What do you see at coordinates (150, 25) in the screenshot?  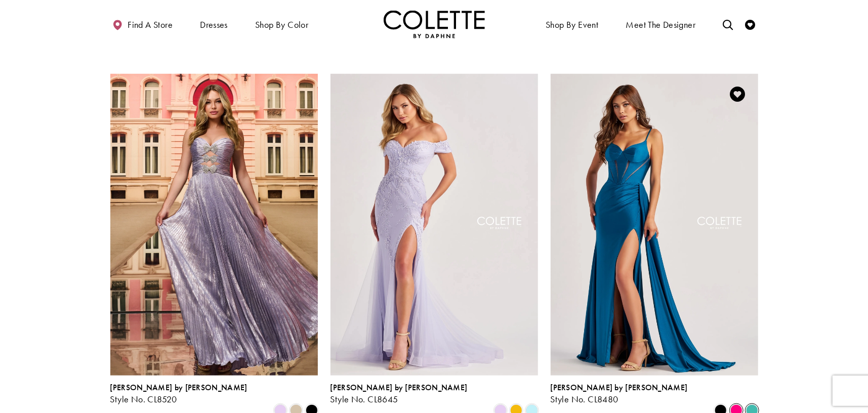 I see `span: Find a store` at bounding box center [150, 25].